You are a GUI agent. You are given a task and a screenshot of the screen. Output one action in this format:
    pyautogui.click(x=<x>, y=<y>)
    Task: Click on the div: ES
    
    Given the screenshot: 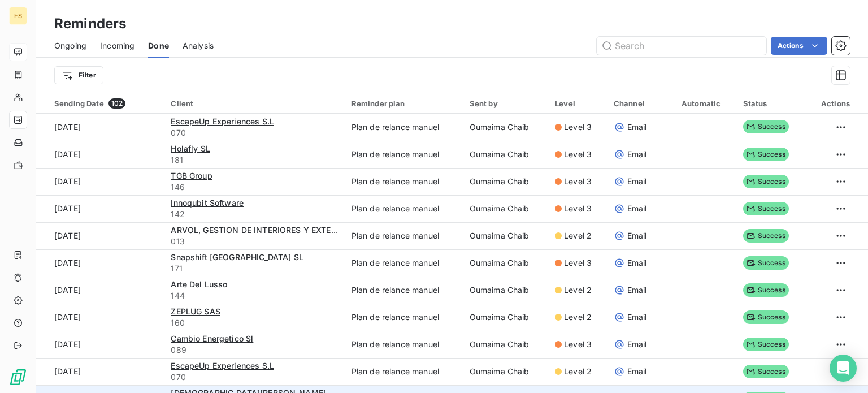 What is the action you would take?
    pyautogui.click(x=18, y=16)
    